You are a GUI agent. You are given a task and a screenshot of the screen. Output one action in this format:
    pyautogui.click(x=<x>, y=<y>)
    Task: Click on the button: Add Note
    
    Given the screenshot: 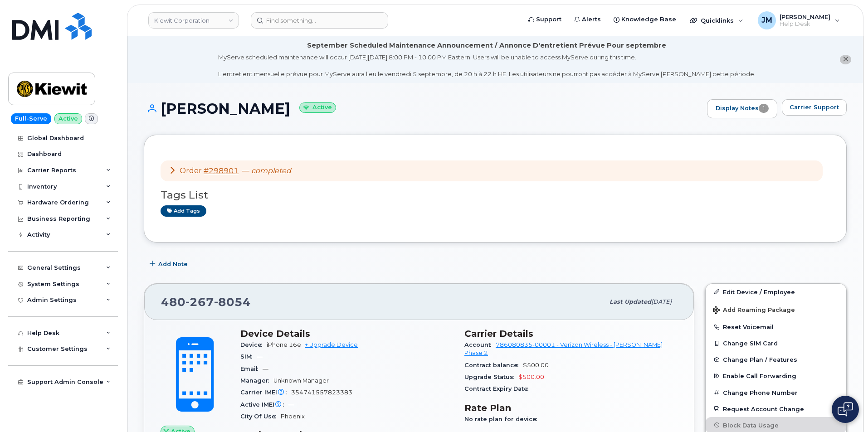 What is the action you would take?
    pyautogui.click(x=169, y=265)
    